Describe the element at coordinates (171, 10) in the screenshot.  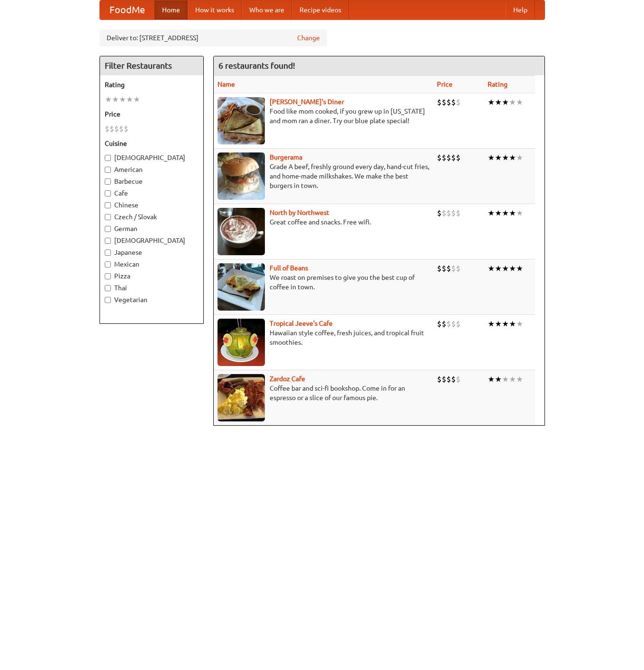
I see `a: Home` at that location.